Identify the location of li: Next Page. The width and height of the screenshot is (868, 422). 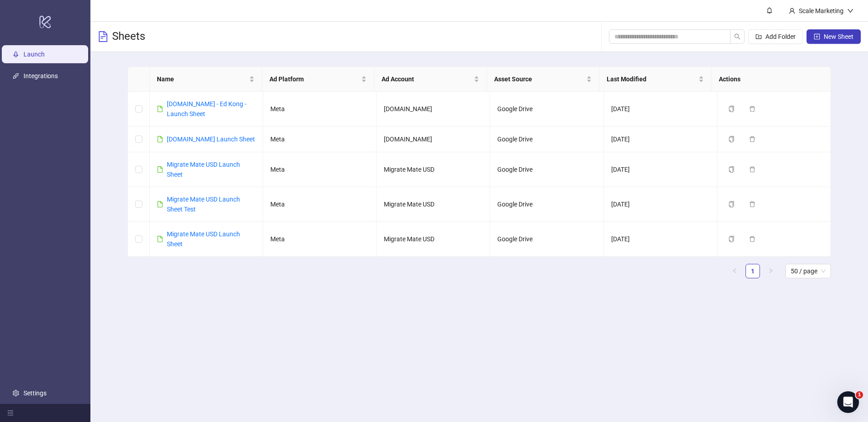
(771, 271).